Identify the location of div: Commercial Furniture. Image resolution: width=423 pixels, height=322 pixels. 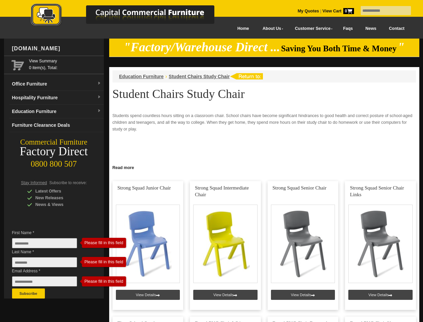
(54, 142).